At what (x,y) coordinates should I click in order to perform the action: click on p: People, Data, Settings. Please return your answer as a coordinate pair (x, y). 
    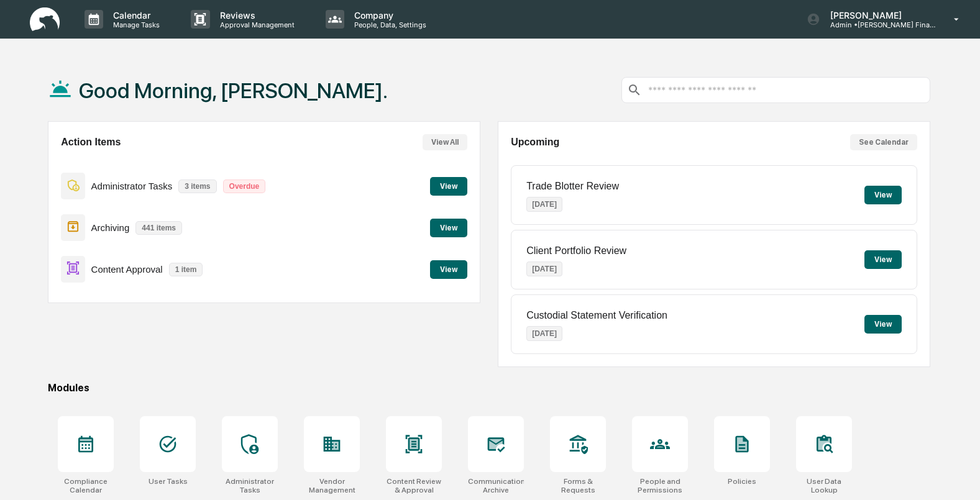
    Looking at the image, I should click on (389, 25).